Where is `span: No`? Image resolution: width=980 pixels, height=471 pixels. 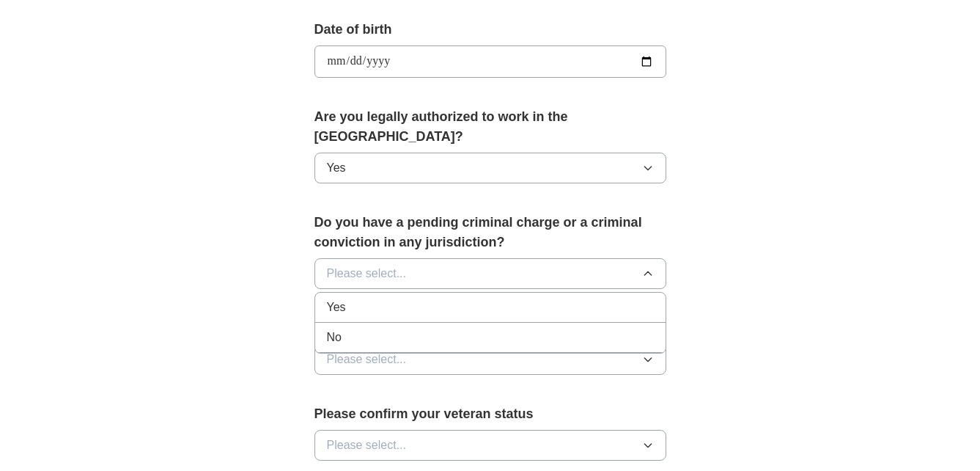
span: No is located at coordinates (334, 338).